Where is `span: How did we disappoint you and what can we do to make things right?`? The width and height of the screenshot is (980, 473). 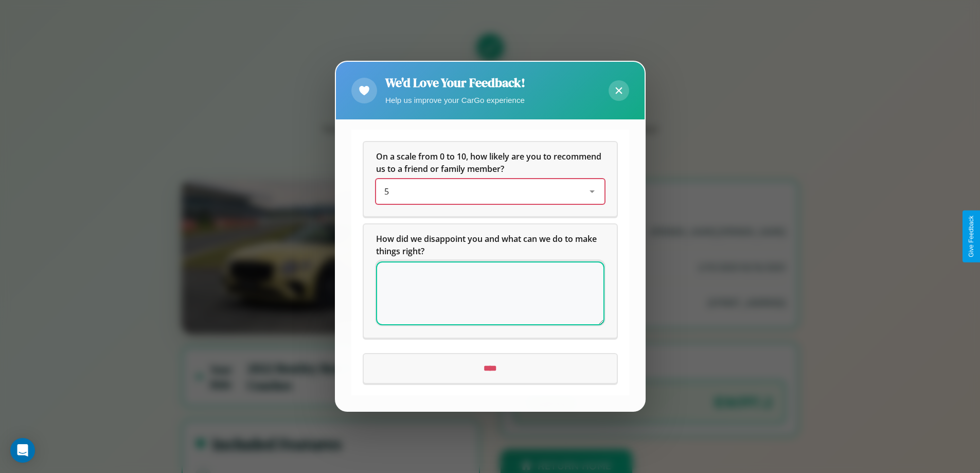 span: How did we disappoint you and what can we do to make things right? is located at coordinates (487, 245).